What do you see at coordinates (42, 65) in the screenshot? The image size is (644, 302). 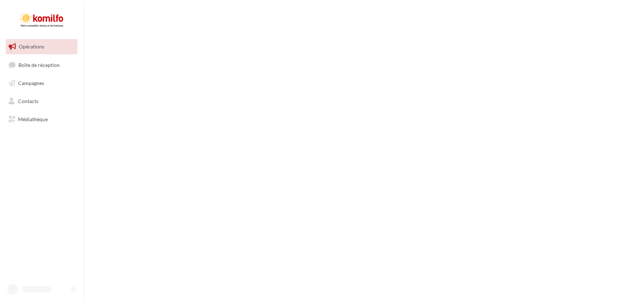 I see `a: Boîte de réception` at bounding box center [42, 65].